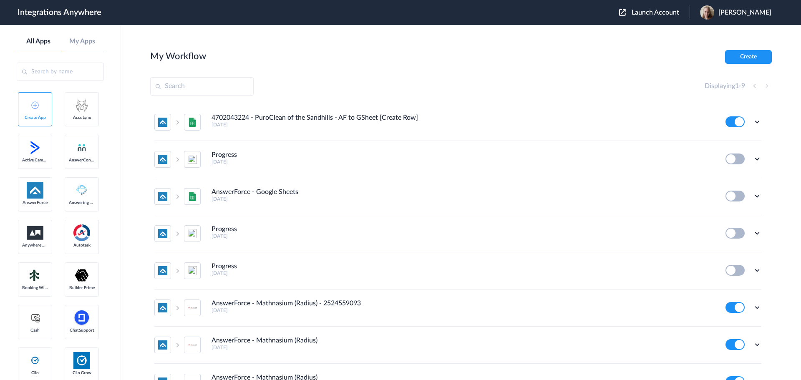  I want to click on img: clio-logo.svg, so click(35, 360).